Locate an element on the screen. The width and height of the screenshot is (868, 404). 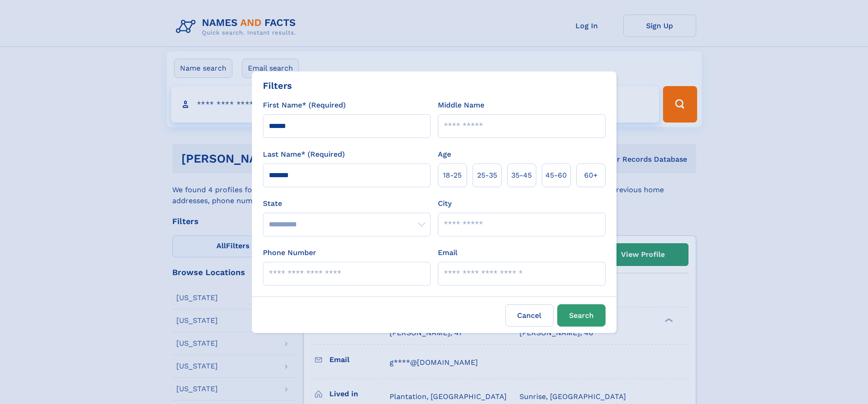
span: 35‑45 is located at coordinates (521, 175).